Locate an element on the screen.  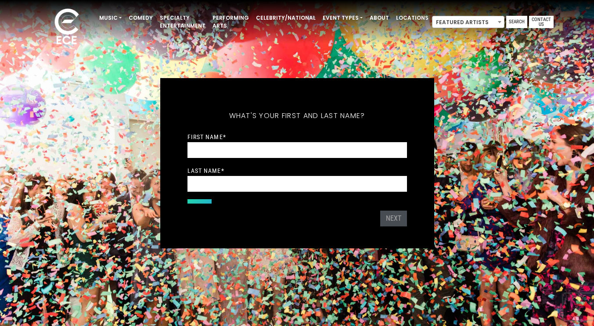
label: Last Name is located at coordinates (206, 171).